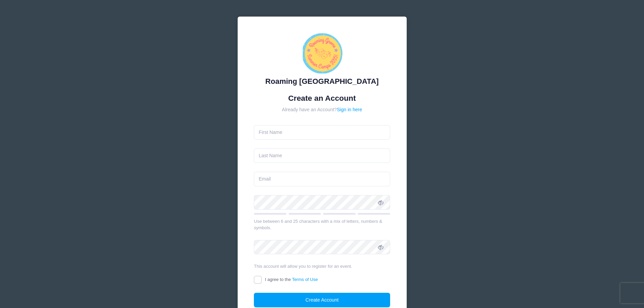  What do you see at coordinates (322, 155) in the screenshot?
I see `input: Last Name` at bounding box center [322, 155].